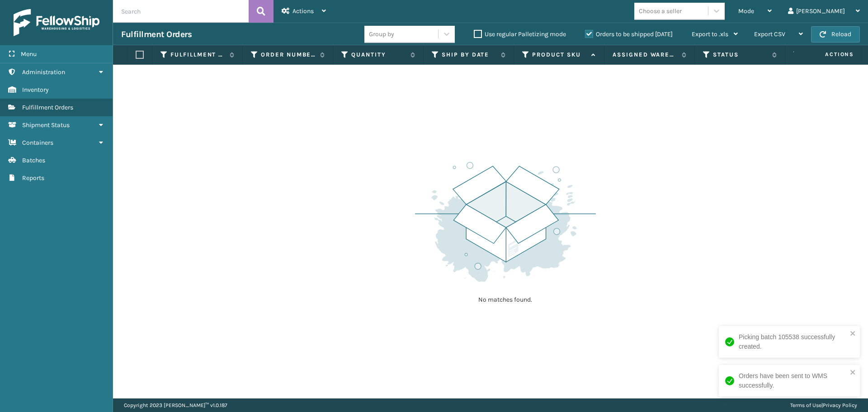 The image size is (868, 412). I want to click on span: Export CSV, so click(770, 34).